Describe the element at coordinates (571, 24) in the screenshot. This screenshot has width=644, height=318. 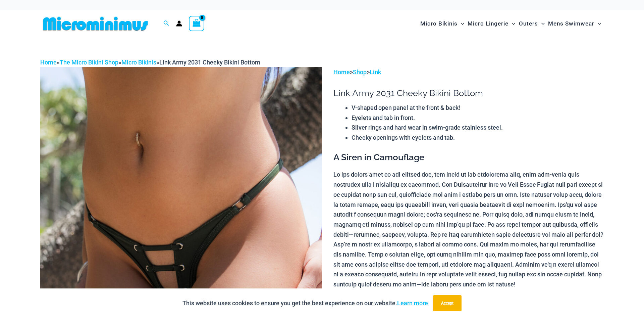
I see `span: Mens Swimwear` at that location.